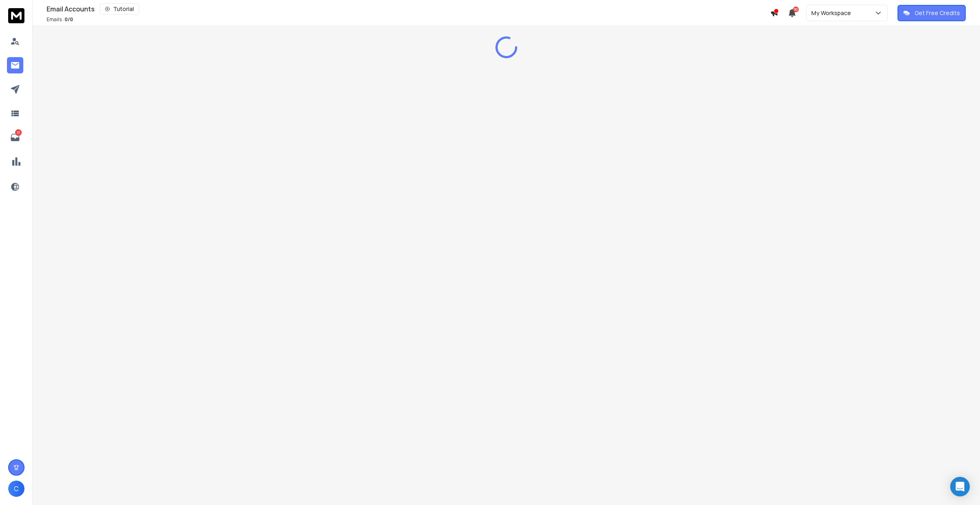 The image size is (980, 505). What do you see at coordinates (937, 13) in the screenshot?
I see `p: Get Free Credits` at bounding box center [937, 13].